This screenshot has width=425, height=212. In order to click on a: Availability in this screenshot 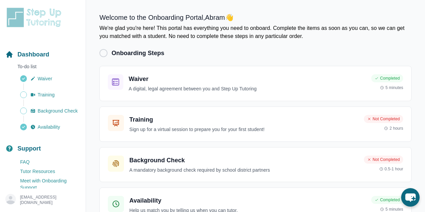, I will do `click(45, 127)`.